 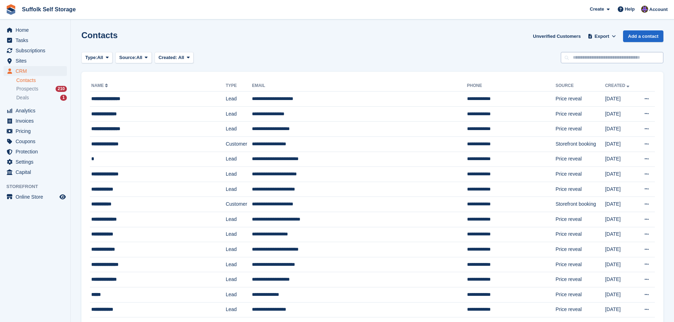 What do you see at coordinates (128, 58) in the screenshot?
I see `span: Source:` at bounding box center [128, 58].